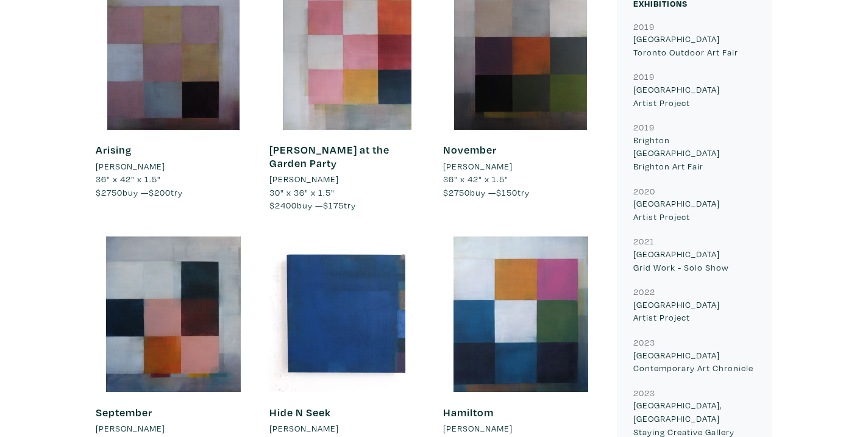 This screenshot has height=437, width=868. Describe the element at coordinates (468, 412) in the screenshot. I see `a: Hamiltom` at that location.